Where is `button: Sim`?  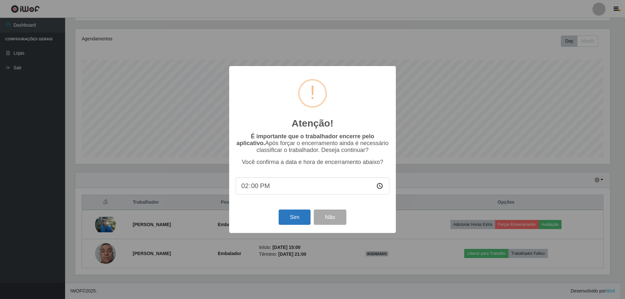
button: Sim is located at coordinates (294, 217).